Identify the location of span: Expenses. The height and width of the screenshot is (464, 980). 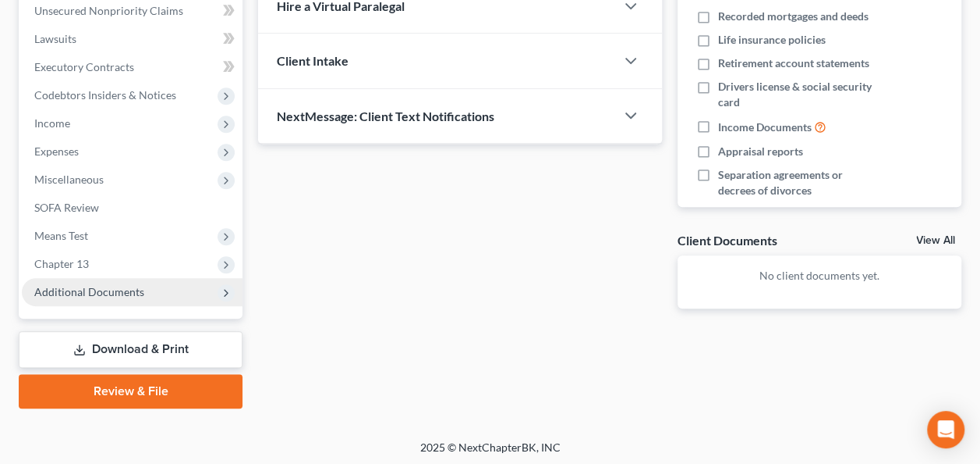
(56, 151).